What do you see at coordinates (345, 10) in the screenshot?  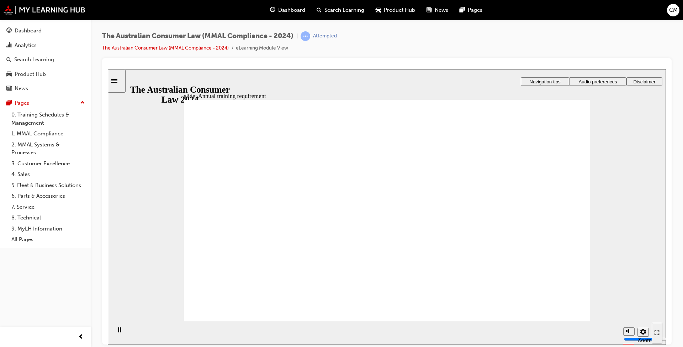 I see `span: Search Learning` at bounding box center [345, 10].